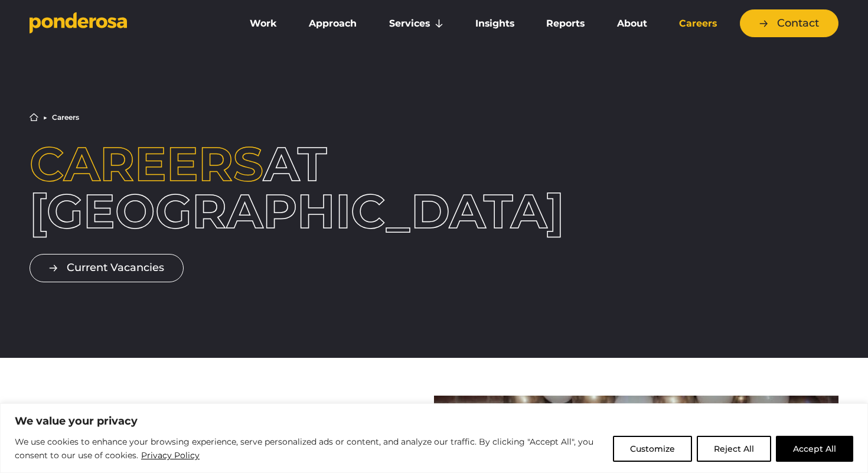 This screenshot has height=473, width=868. Describe the element at coordinates (124, 24) in the screenshot. I see `a: Go to homepage` at that location.